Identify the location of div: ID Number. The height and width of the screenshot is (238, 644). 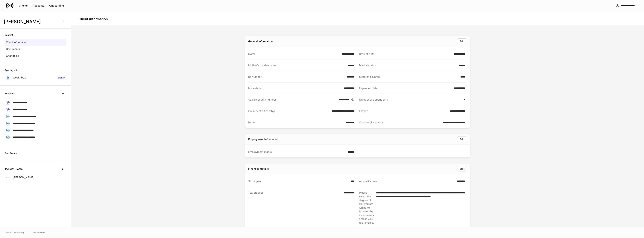
(297, 77).